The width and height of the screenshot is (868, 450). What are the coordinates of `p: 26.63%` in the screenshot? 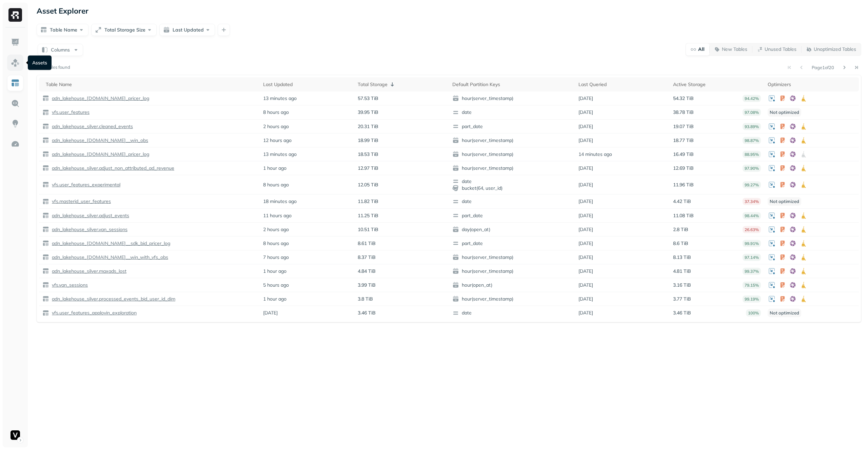 It's located at (752, 229).